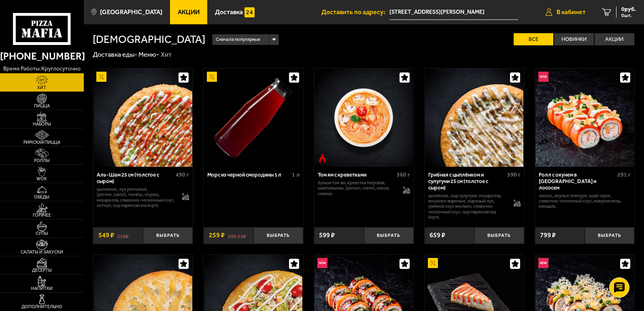  What do you see at coordinates (467, 181) in the screenshot?
I see `div: Грибная с цыплёнком и сулугуни 25 см (толстое с сыром)` at bounding box center [467, 181].